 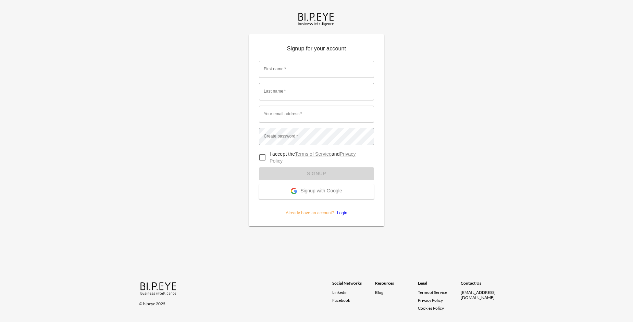 What do you see at coordinates (317, 50) in the screenshot?
I see `p: Signup for your account` at bounding box center [317, 50].